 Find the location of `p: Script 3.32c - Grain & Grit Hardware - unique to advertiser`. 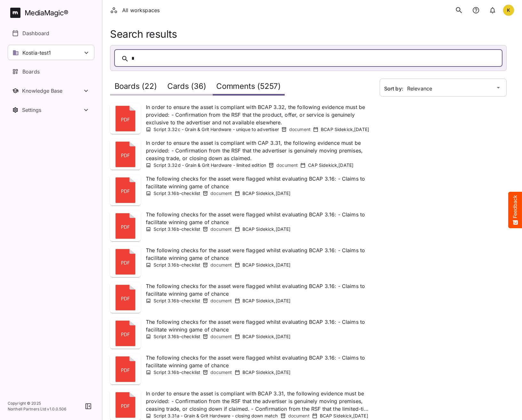

p: Script 3.32c - Grain & Grit Hardware - unique to advertiser is located at coordinates (216, 129).